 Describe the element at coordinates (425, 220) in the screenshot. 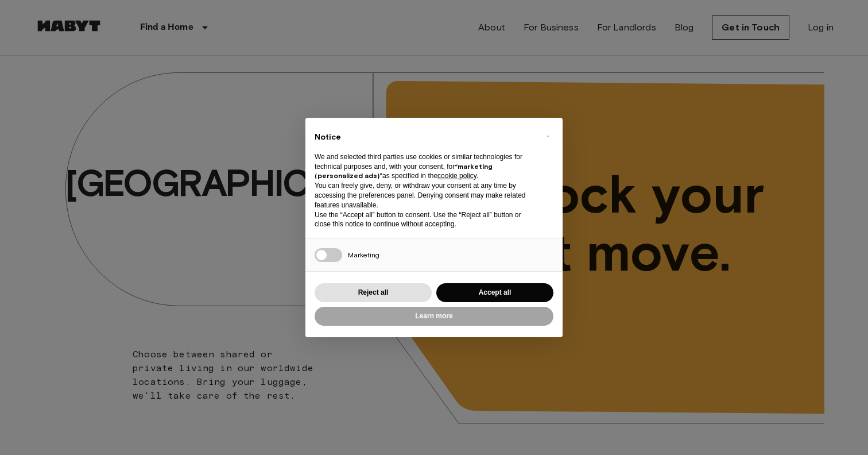

I see `p: Use the “Accept all” button to consent. Use the “Reject all” button or close this notice to conti...` at that location.